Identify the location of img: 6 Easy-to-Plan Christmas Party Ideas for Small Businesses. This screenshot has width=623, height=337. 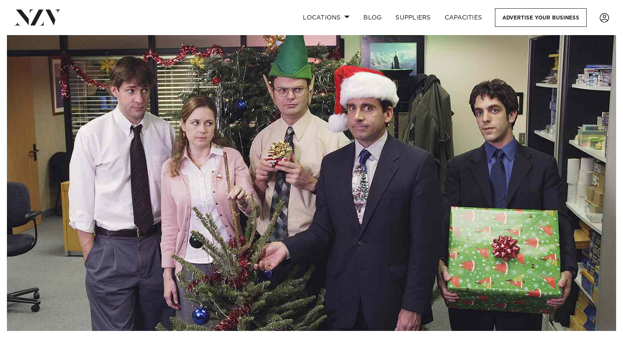
(311, 183).